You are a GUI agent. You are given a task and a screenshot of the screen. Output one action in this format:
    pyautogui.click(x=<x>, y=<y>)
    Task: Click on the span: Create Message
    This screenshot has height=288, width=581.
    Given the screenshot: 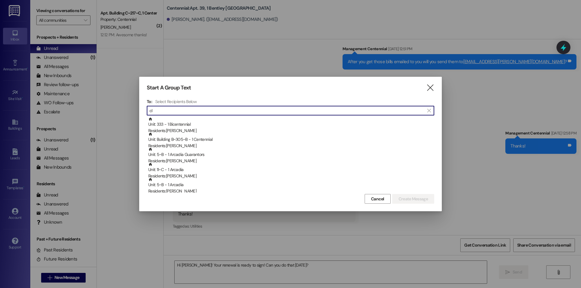 What is the action you would take?
    pyautogui.click(x=413, y=199)
    